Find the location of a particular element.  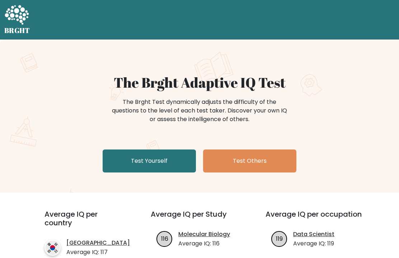

text: 119 is located at coordinates (279, 238).